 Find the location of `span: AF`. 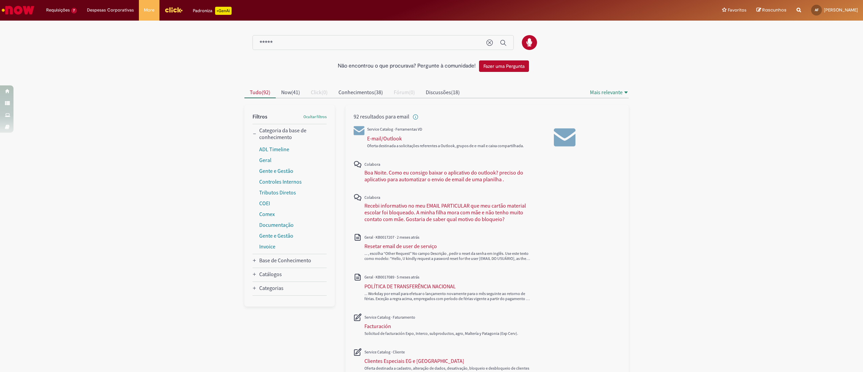

span: AF is located at coordinates (817, 10).